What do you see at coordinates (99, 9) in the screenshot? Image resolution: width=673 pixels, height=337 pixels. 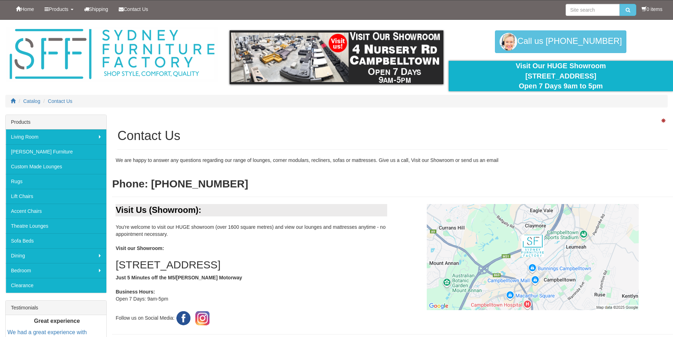 I see `span: Shipping` at bounding box center [99, 9].